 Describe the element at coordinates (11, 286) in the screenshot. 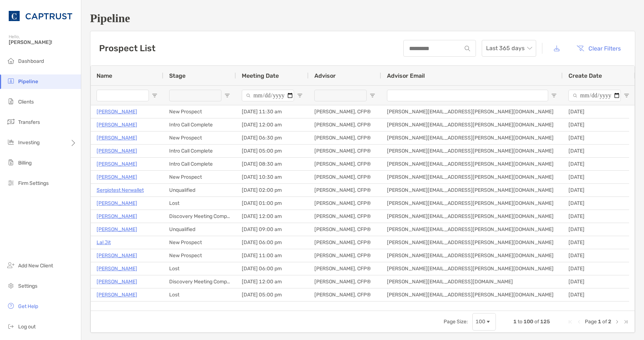

I see `img: settings icon` at that location.